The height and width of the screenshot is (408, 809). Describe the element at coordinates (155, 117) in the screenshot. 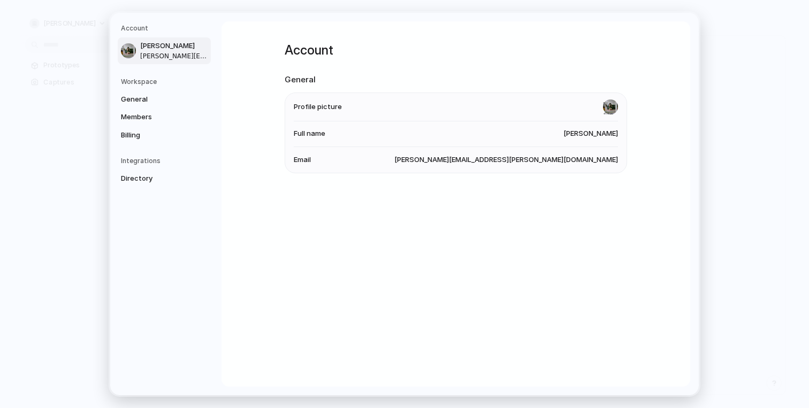

I see `span: Members` at that location.